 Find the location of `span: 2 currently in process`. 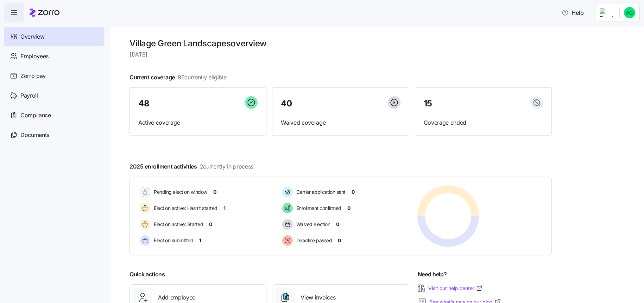

span: 2 currently in process is located at coordinates (227, 166).